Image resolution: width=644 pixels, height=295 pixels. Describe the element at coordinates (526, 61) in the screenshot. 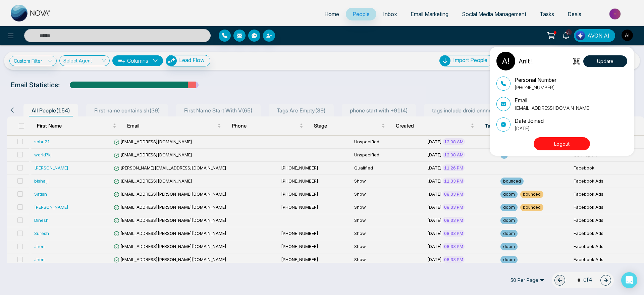

I see `p: Anit !` at that location.